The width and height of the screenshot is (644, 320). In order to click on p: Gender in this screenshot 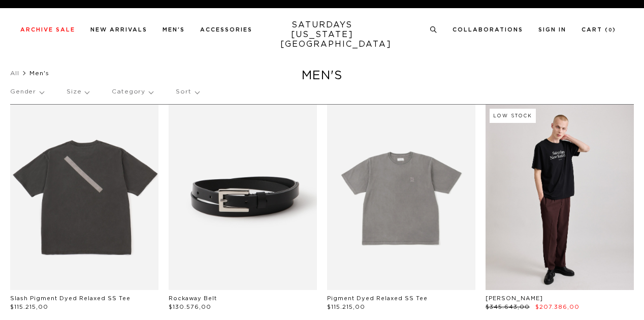, I will do `click(27, 92)`.